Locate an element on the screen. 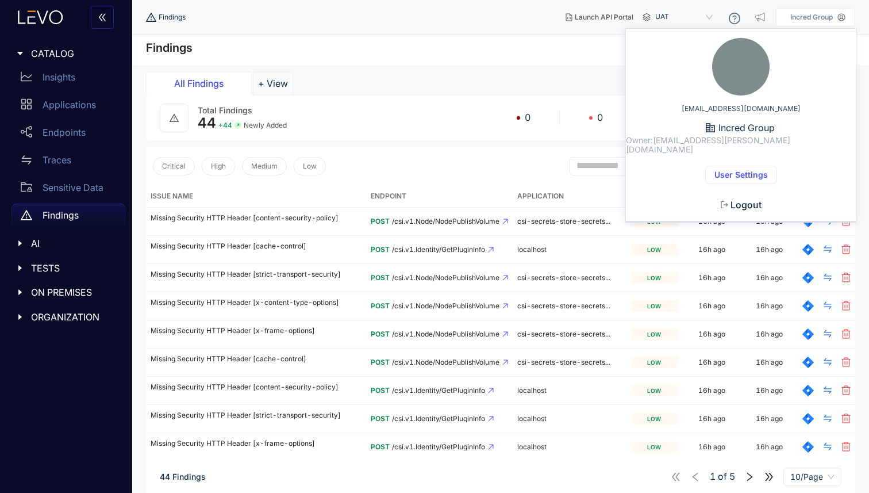 The width and height of the screenshot is (869, 493). span: 0 is located at coordinates (528, 117).